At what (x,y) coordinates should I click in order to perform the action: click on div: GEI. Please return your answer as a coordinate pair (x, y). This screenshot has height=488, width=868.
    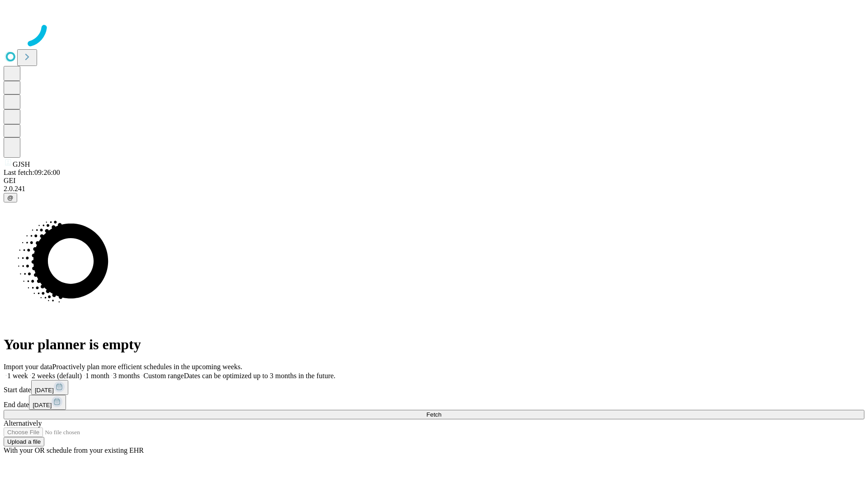
    Looking at the image, I should click on (434, 181).